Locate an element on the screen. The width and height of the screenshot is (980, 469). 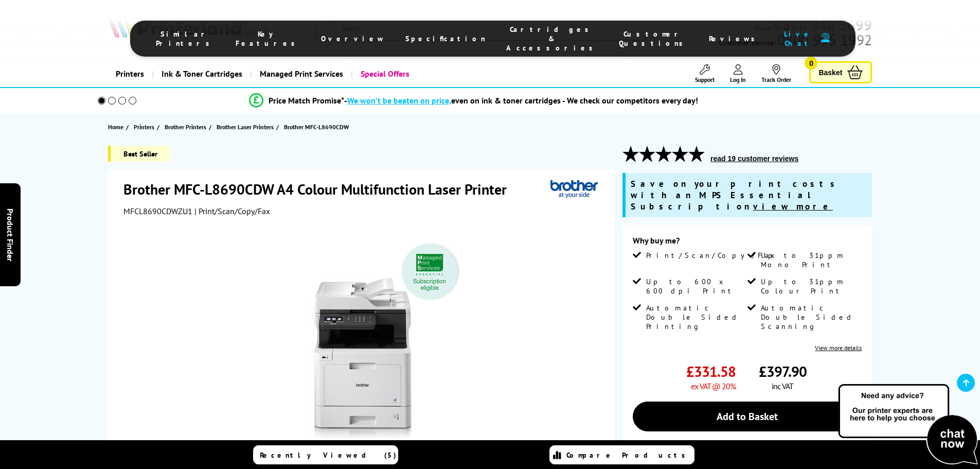
span: Up to 31ppm Mono Print is located at coordinates (810, 260).